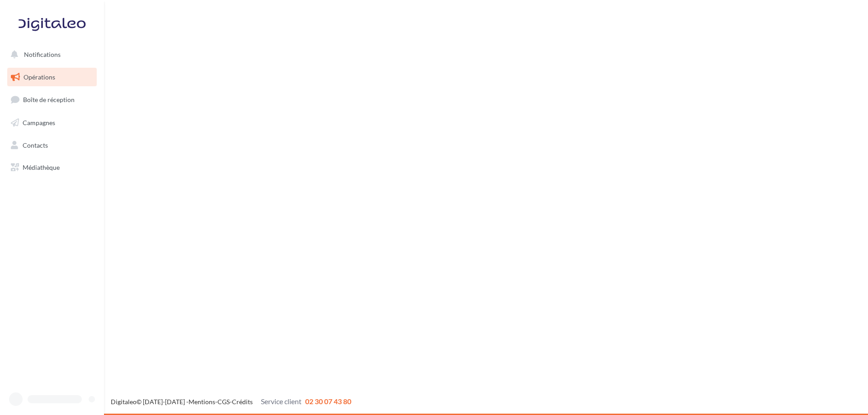 Image resolution: width=868 pixels, height=415 pixels. I want to click on a: Opérations, so click(52, 77).